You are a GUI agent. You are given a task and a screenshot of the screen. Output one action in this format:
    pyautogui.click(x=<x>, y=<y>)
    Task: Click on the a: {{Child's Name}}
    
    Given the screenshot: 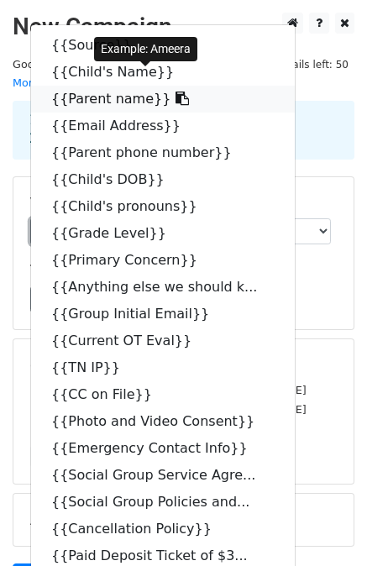 What is the action you would take?
    pyautogui.click(x=163, y=72)
    